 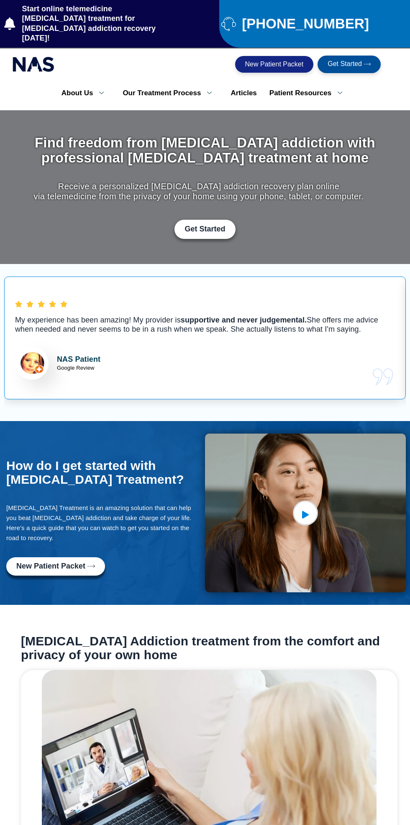 What do you see at coordinates (205, 325) in the screenshot?
I see `p: My experience has been amazing! My provider is She offers me advice when needed and never seems t...` at bounding box center [205, 325].